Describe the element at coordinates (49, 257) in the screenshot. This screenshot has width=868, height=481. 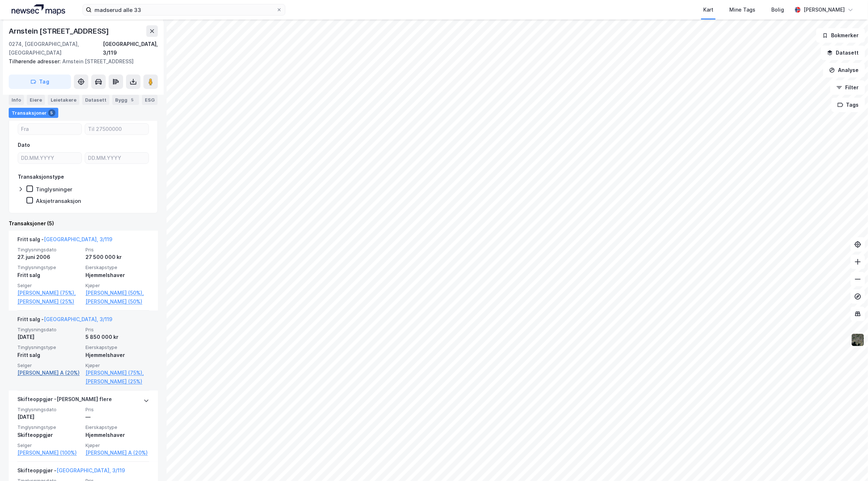
I see `div: 27. juni 2006` at that location.